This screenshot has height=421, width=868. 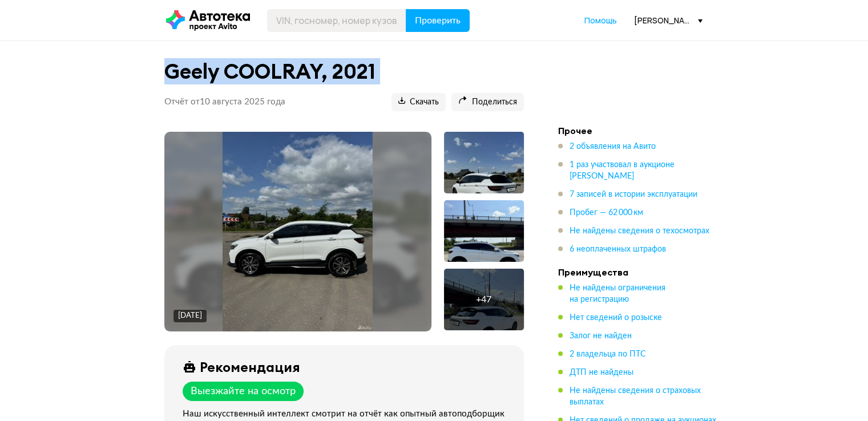 I want to click on span: Не найдены сведения о техосмотрах, so click(x=640, y=232).